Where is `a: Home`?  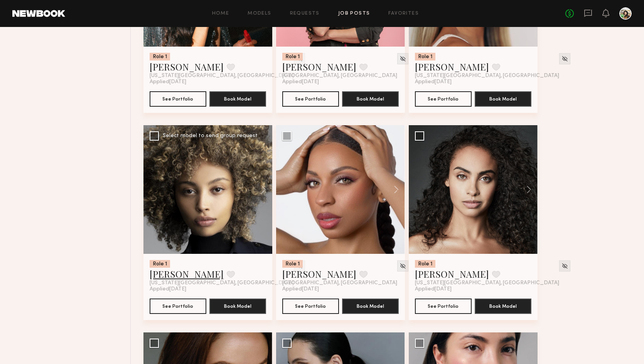 a: Home is located at coordinates (221, 13).